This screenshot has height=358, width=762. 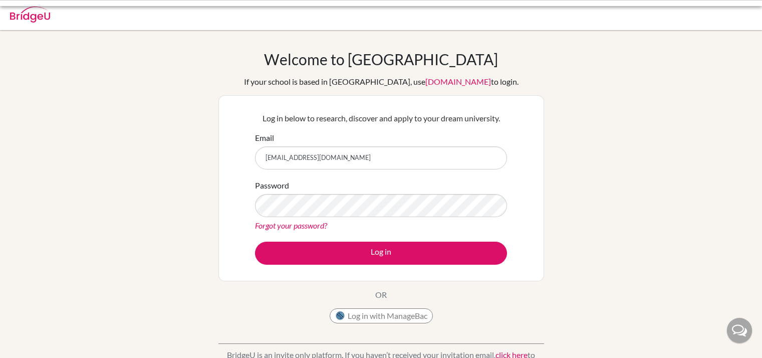 What do you see at coordinates (272, 185) in the screenshot?
I see `label: Password` at bounding box center [272, 185].